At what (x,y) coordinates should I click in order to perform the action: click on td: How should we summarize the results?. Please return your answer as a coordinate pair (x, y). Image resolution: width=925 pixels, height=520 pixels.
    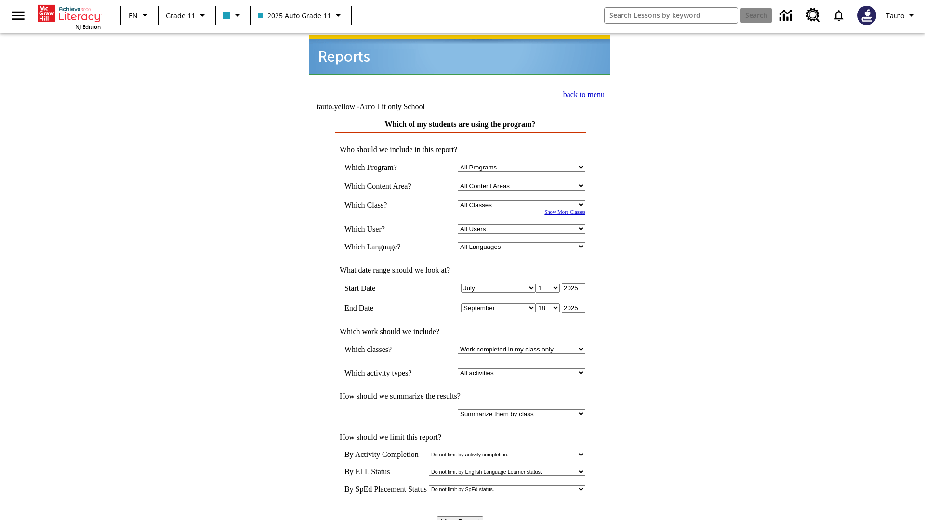
    Looking at the image, I should click on (460, 396).